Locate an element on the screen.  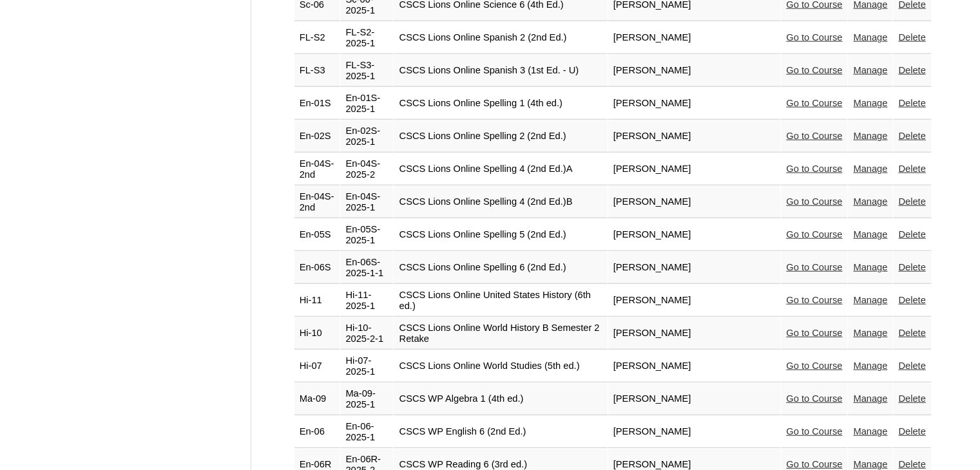
td: CSCS Lions Online Spelling 4 (2nd Ed.)B is located at coordinates (500, 202).